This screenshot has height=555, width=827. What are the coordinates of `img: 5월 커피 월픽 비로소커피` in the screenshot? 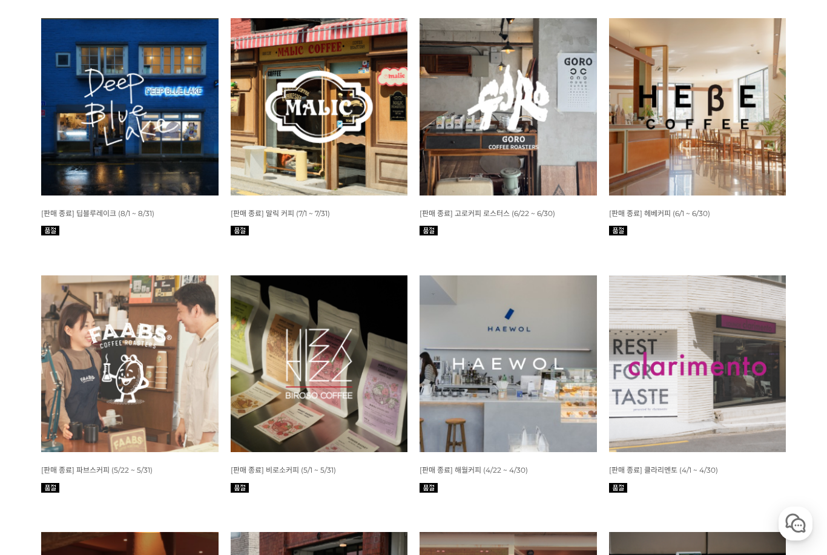 It's located at (319, 364).